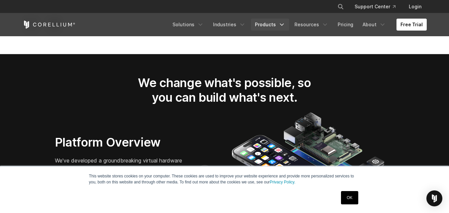  I want to click on a: Corellium Home, so click(49, 25).